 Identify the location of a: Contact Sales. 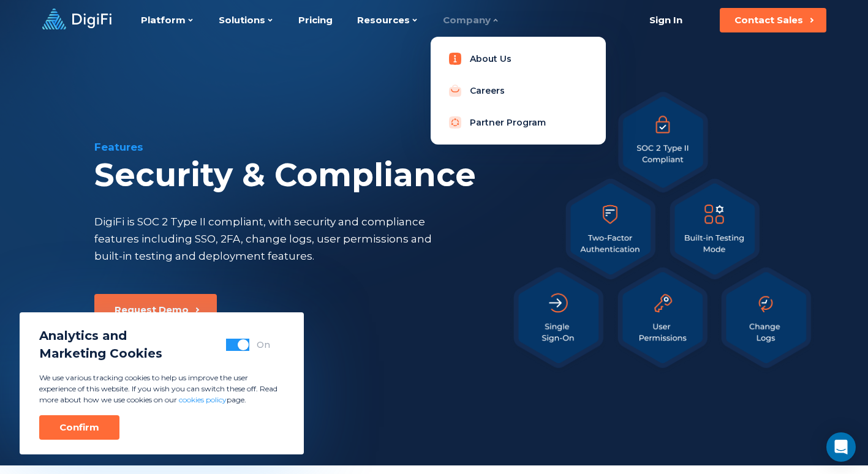
(773, 20).